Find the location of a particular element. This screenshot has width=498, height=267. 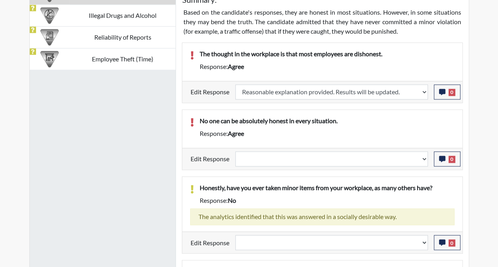

span: no is located at coordinates (232, 200).